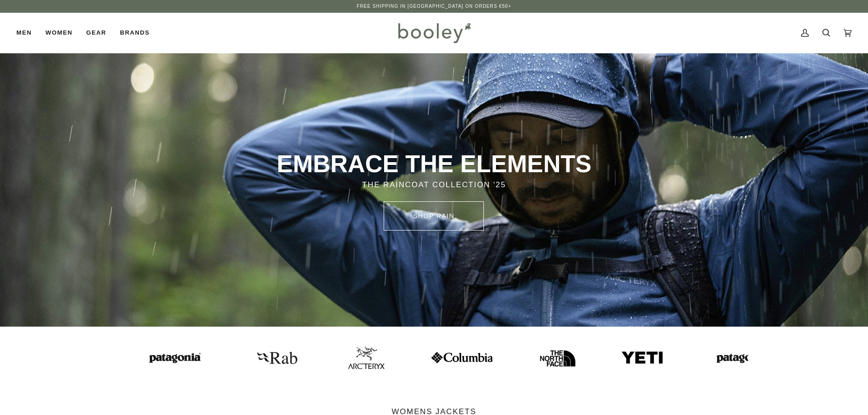  Describe the element at coordinates (59, 33) in the screenshot. I see `span: Women` at that location.